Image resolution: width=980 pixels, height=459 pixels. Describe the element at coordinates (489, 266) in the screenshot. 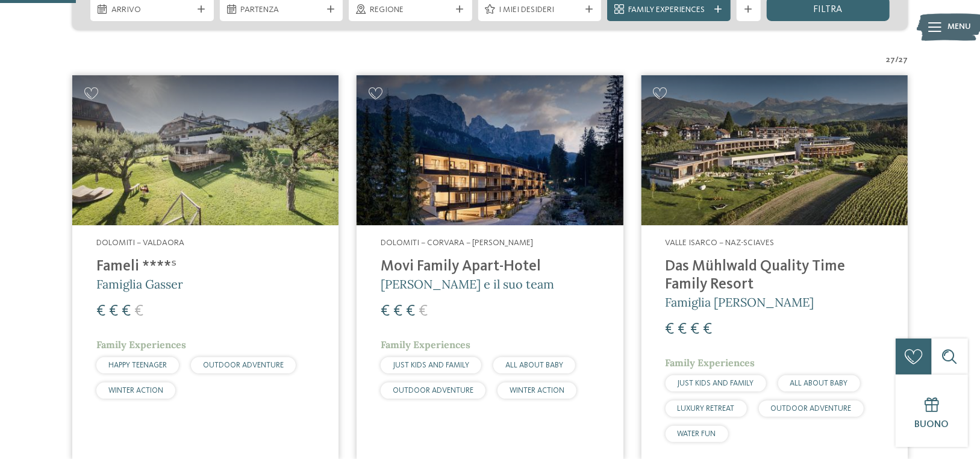

I see `h4: Movi Family Apart-Hotel` at that location.